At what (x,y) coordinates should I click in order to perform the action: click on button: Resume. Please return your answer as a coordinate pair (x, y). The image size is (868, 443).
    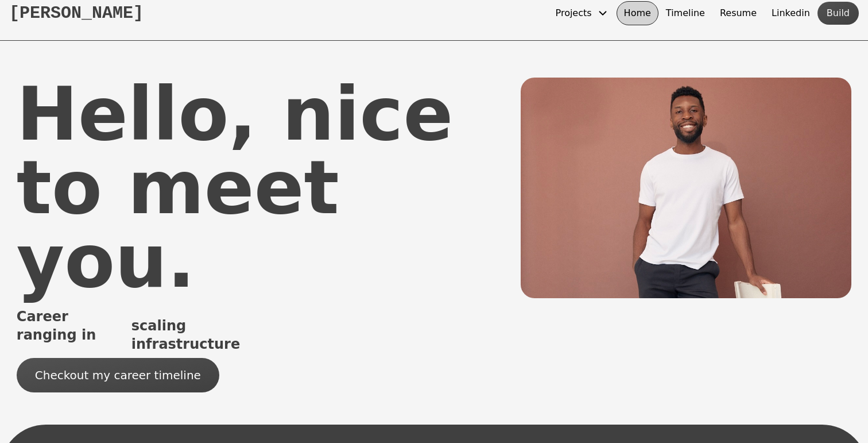
    Looking at the image, I should click on (738, 13).